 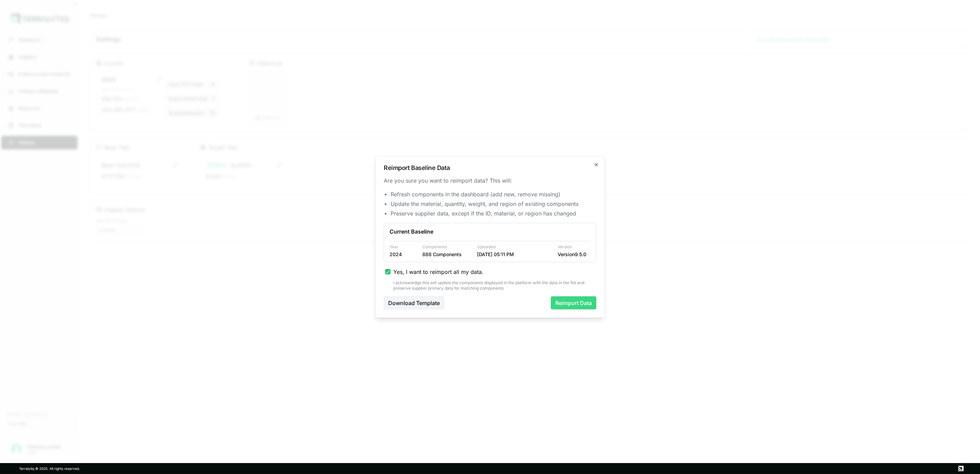 I want to click on button: Download Template, so click(x=414, y=303).